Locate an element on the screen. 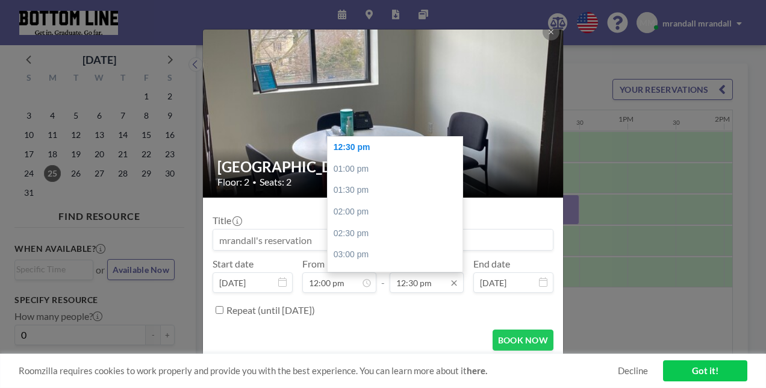  div: 12:30 pm is located at coordinates (398, 148).